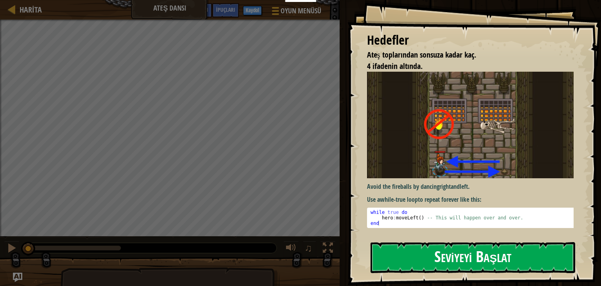  What do you see at coordinates (253, 11) in the screenshot?
I see `button: Kaydol` at bounding box center [253, 11].